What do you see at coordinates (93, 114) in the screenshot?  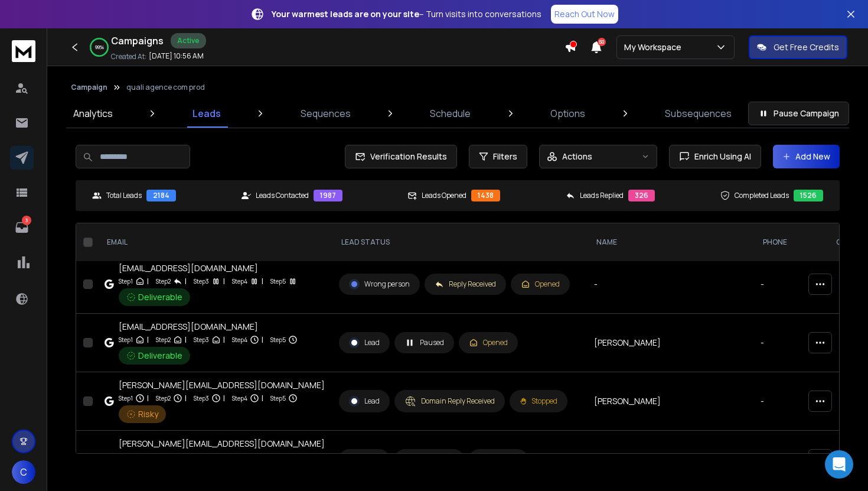 I see `a: Analytics` at bounding box center [93, 114].